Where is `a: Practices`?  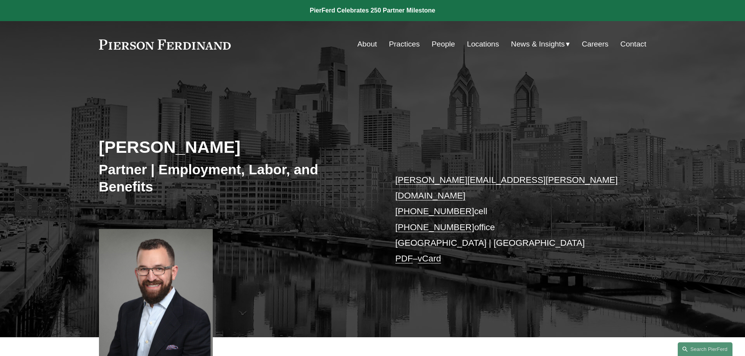
a: Practices is located at coordinates (404, 44).